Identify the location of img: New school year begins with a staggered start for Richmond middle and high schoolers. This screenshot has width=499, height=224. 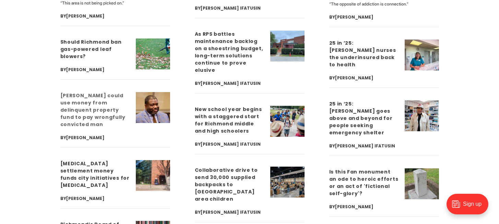
(287, 121).